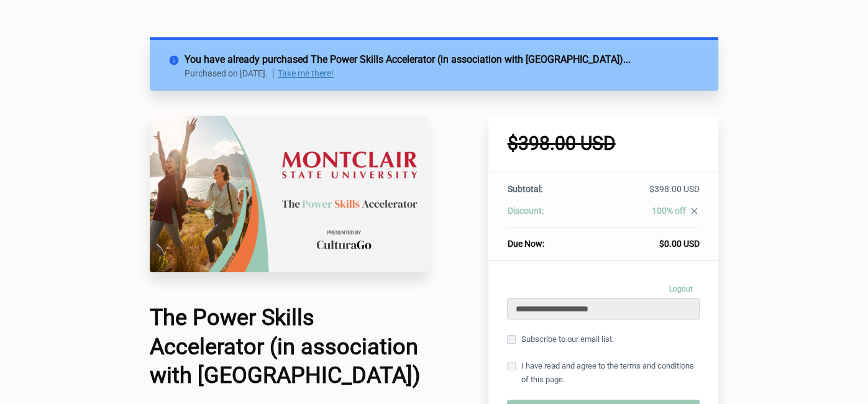 This screenshot has width=868, height=404. I want to click on i: close, so click(694, 211).